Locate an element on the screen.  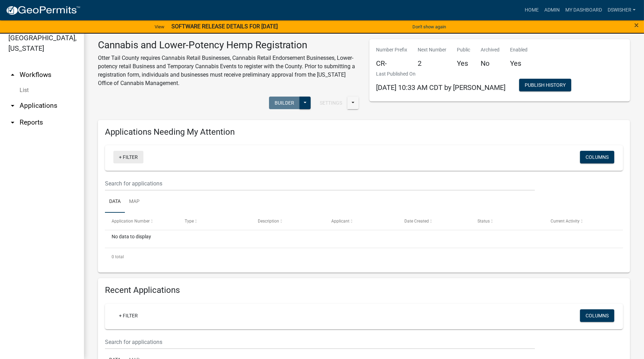
span: Current Activity is located at coordinates (565, 221).